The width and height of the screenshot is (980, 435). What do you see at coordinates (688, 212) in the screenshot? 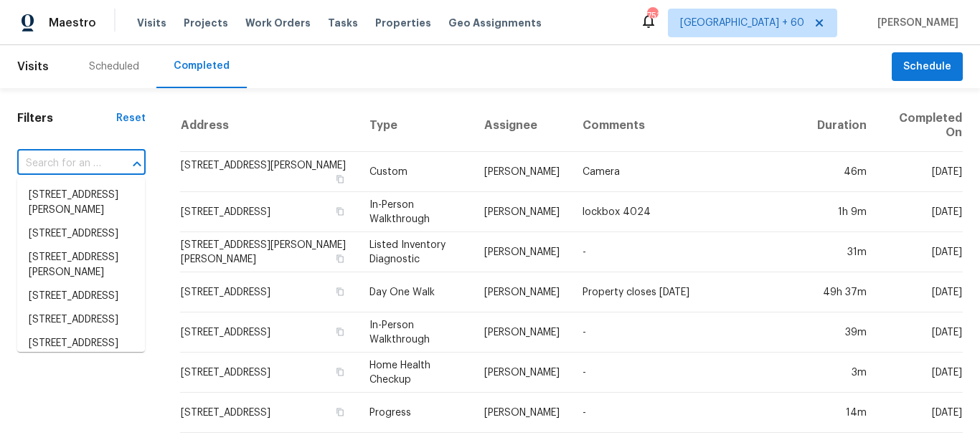
I see `td: lockbox 4024` at bounding box center [688, 212].